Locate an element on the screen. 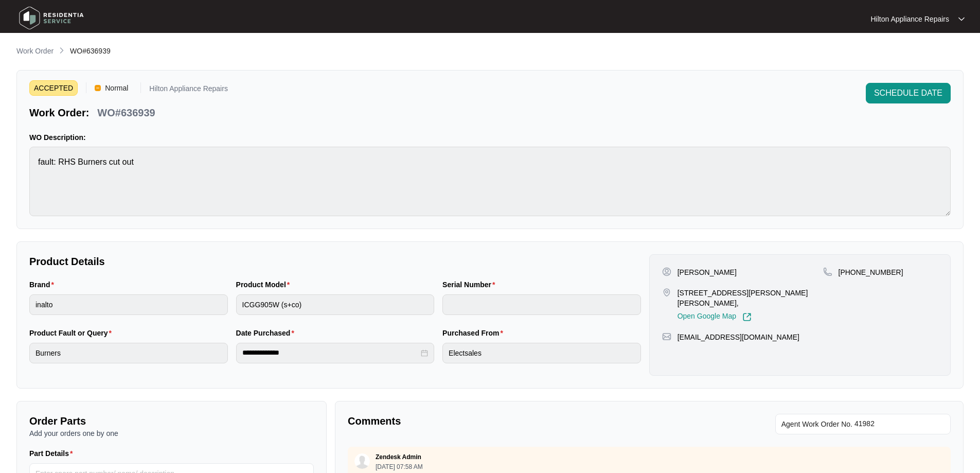 The image size is (980, 473). label: Product Model is located at coordinates (265, 285).